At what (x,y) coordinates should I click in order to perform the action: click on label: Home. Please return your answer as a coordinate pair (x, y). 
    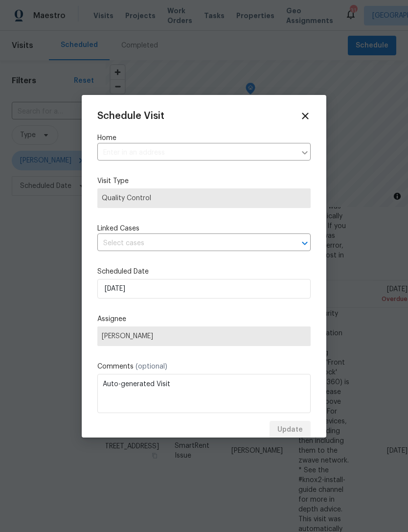
    Looking at the image, I should click on (204, 138).